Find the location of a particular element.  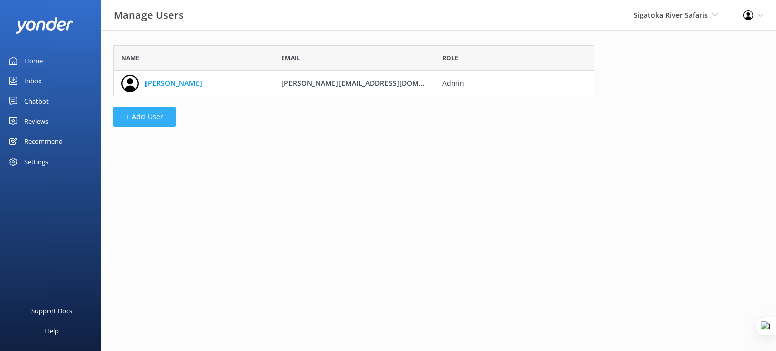

div: Help is located at coordinates (52, 331).